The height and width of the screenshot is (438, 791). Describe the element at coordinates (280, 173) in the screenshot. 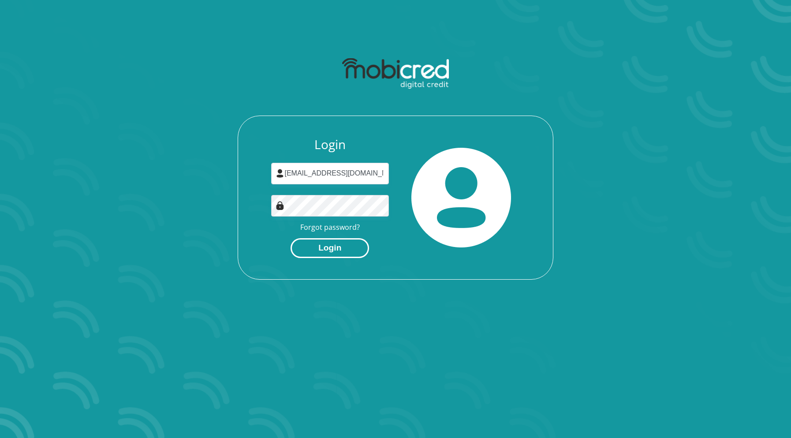

I see `img: user-icon image` at that location.